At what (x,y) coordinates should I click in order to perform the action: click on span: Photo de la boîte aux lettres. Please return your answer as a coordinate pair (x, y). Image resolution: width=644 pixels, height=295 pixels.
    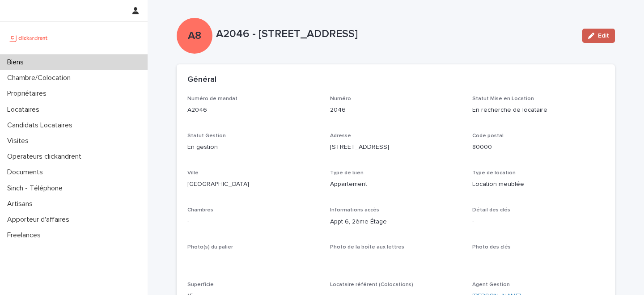
    Looking at the image, I should click on (367, 247).